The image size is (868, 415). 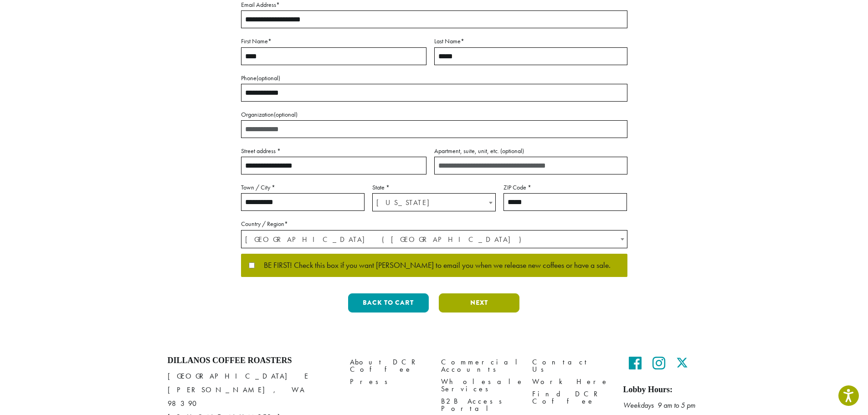 I want to click on label: Last Name, so click(x=531, y=41).